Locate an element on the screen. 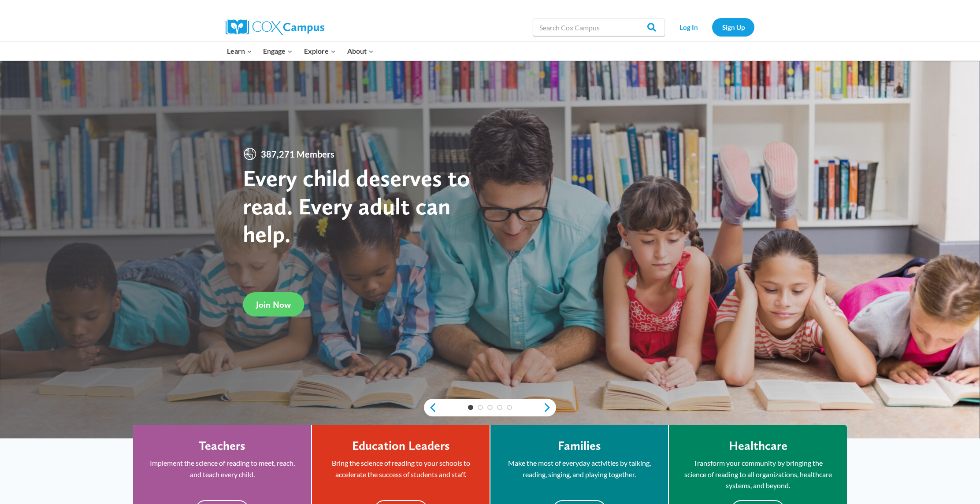  h4: Families is located at coordinates (579, 446).